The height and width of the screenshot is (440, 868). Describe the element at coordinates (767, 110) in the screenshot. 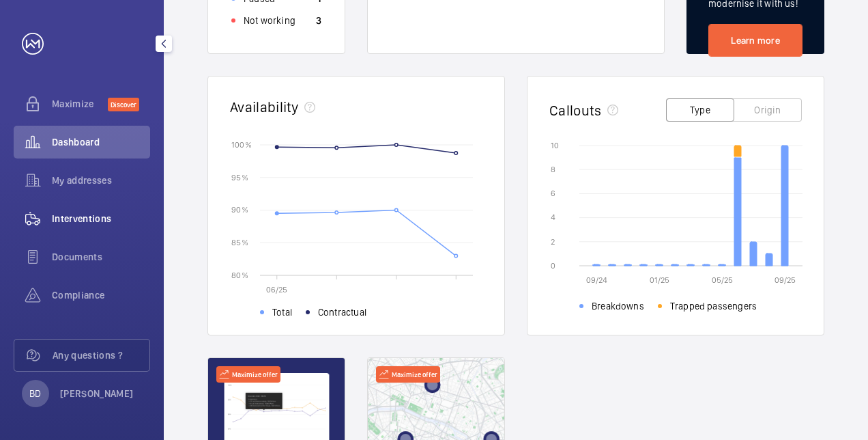

I see `button: Origin` at that location.